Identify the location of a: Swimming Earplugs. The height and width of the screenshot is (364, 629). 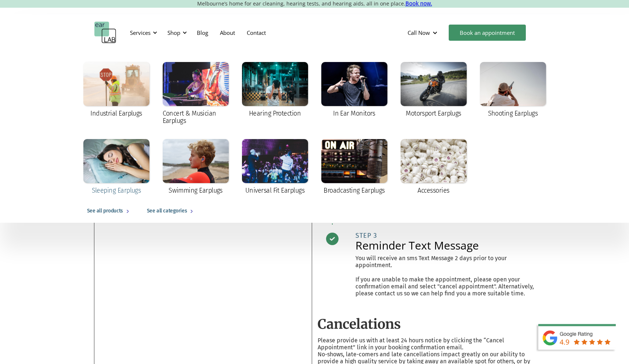
(196, 167).